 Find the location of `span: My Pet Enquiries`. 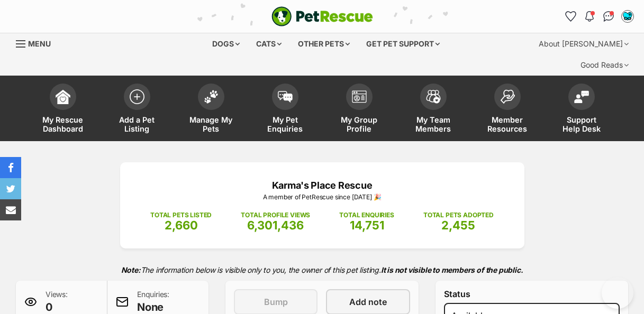

span: My Pet Enquiries is located at coordinates (285, 124).